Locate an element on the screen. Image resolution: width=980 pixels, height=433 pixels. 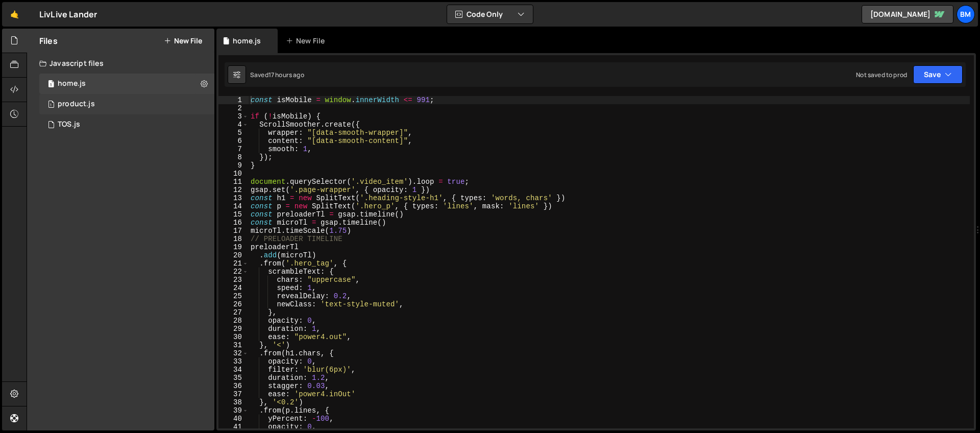
div: Saved is located at coordinates (277, 74).